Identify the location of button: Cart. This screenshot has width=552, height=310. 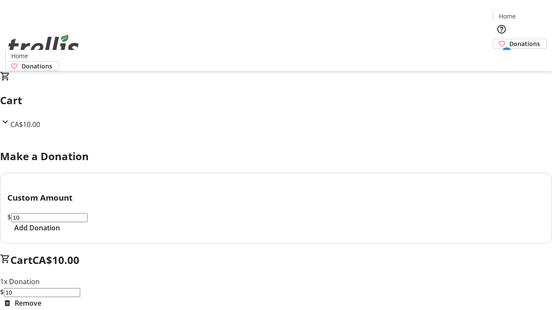
(502, 57).